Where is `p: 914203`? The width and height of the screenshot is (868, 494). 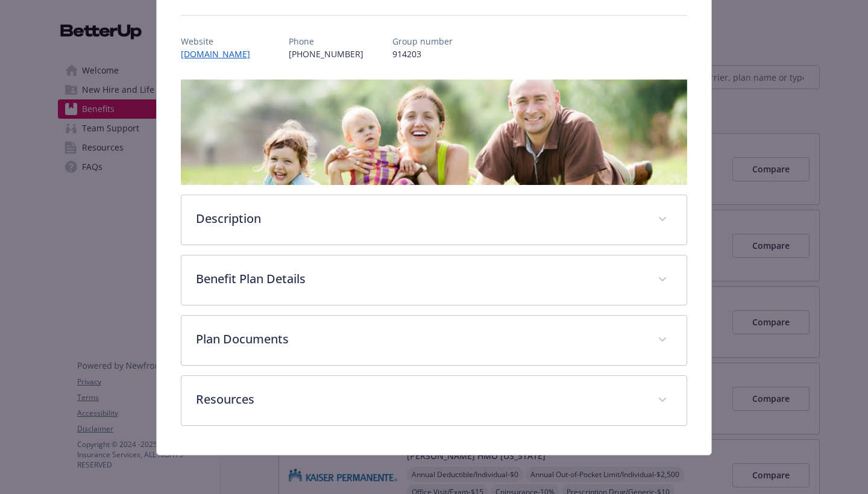
p: 914203 is located at coordinates (423, 53).